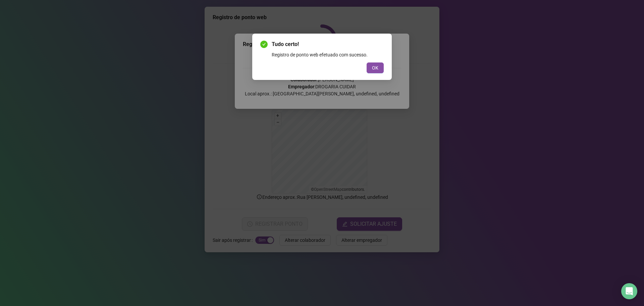  Describe the element at coordinates (328, 44) in the screenshot. I see `span: Tudo certo!` at that location.